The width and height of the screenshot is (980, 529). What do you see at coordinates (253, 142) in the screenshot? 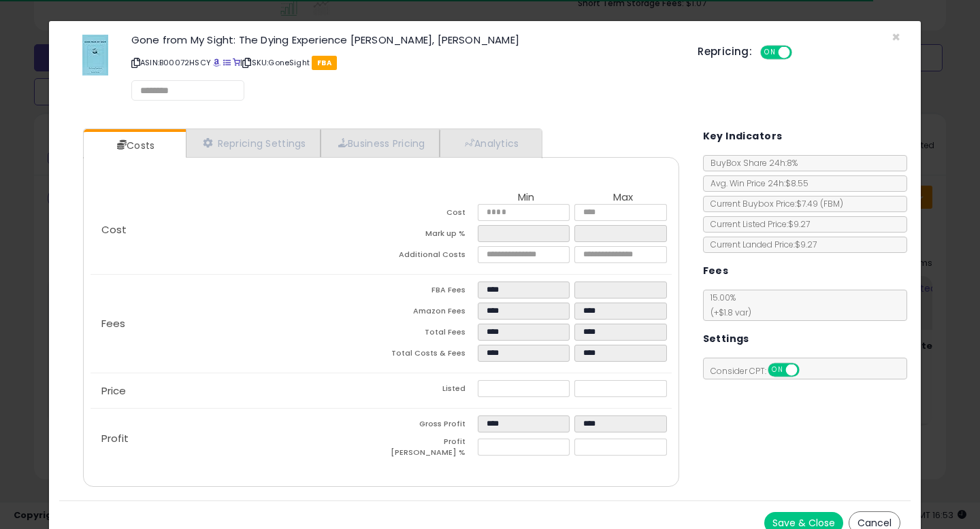
I see `a: Repricing Settings` at bounding box center [253, 142].